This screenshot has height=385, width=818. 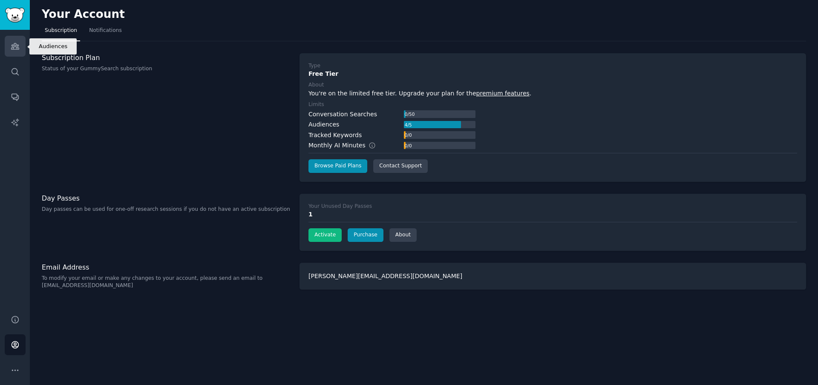 I want to click on span: Notifications, so click(x=105, y=31).